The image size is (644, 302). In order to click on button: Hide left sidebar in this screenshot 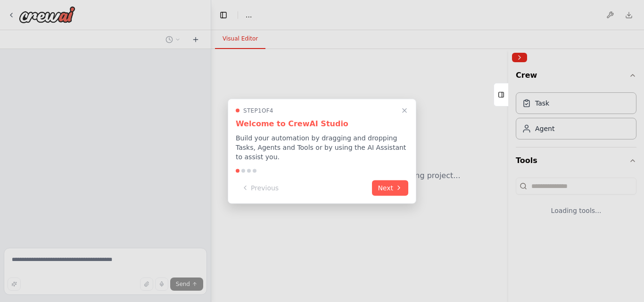, I will do `click(224, 15)`.